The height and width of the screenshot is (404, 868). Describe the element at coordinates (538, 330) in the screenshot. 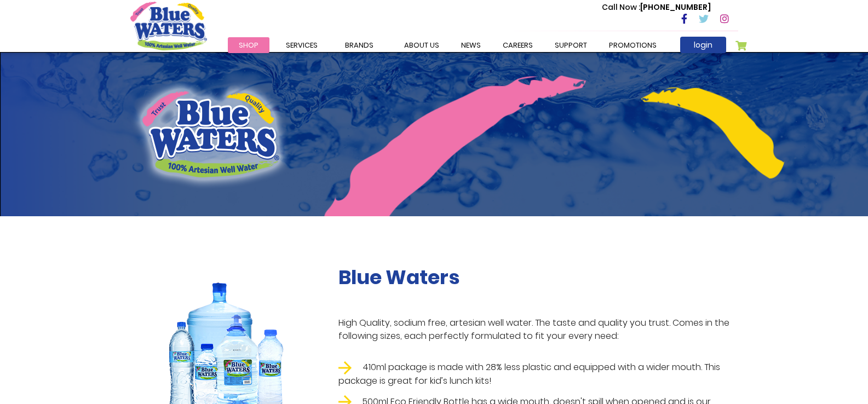

I see `p: High Quality, sodium free, artesian well water. The taste and quality you trust. Comes in the fol...` at that location.